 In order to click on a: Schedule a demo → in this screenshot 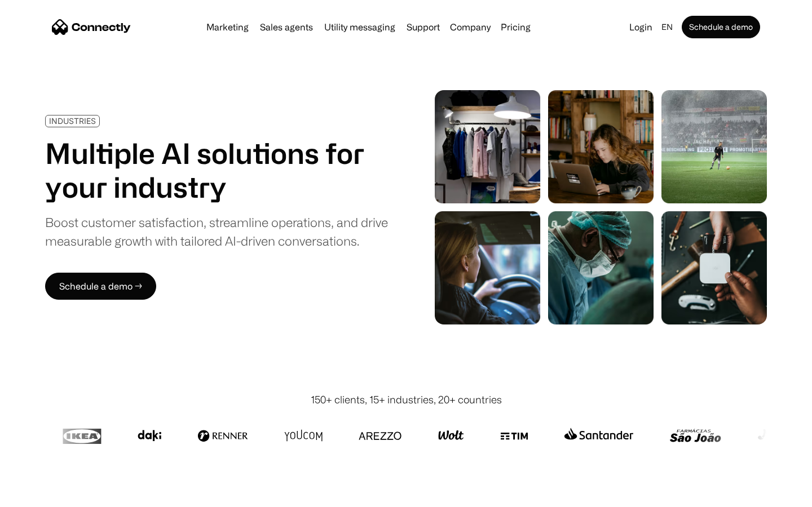, I will do `click(100, 287)`.